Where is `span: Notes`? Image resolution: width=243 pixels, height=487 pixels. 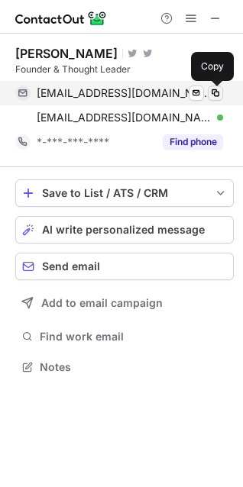
span: Notes is located at coordinates (134, 367).